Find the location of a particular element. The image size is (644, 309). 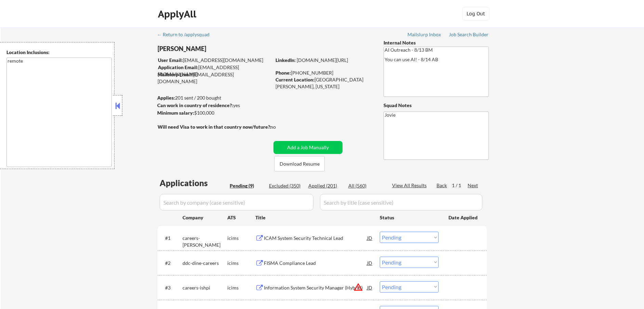

div: ← Return to /applysquad is located at coordinates (186, 34).